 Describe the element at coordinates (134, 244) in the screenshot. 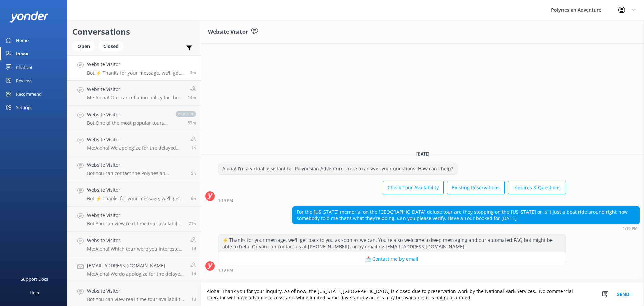

I see `a: Website VisitorMe:Aloha! Which tour were you interested in?1d` at that location.